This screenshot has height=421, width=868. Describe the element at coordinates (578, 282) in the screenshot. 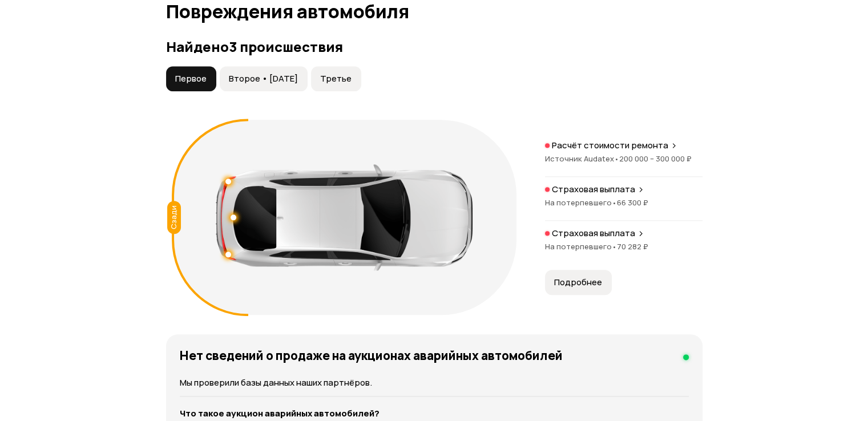

I see `span: Подробнее` at that location.